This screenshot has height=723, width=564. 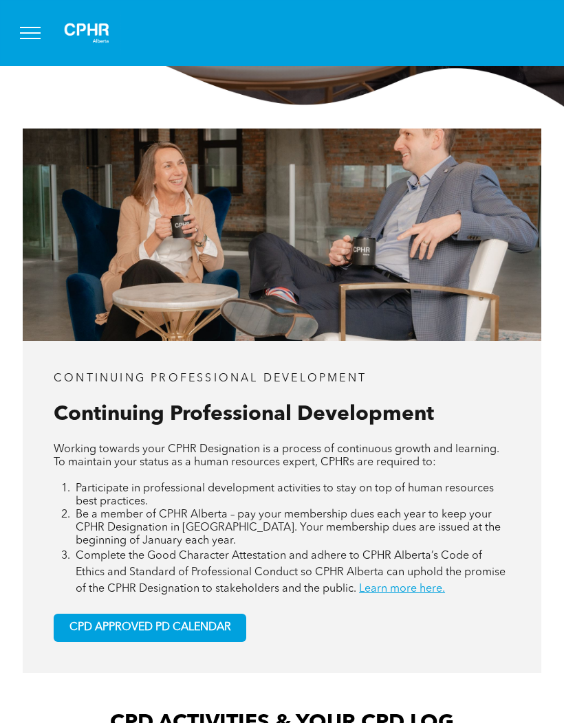 What do you see at coordinates (243, 414) in the screenshot?
I see `span: Continuing Professional Development` at bounding box center [243, 414].